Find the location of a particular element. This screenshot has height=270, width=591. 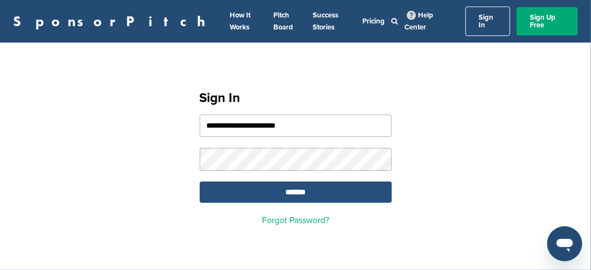

a: Pitch Board is located at coordinates (283, 21).